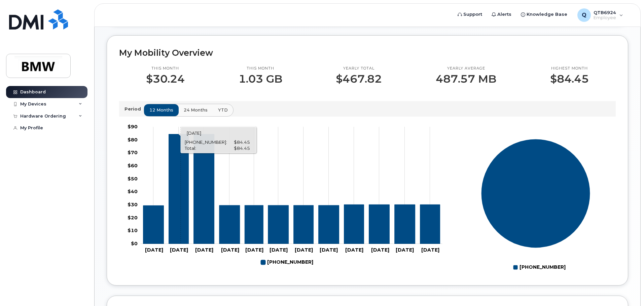 The height and width of the screenshot is (306, 644). I want to click on p: 487.57 MB, so click(466, 79).